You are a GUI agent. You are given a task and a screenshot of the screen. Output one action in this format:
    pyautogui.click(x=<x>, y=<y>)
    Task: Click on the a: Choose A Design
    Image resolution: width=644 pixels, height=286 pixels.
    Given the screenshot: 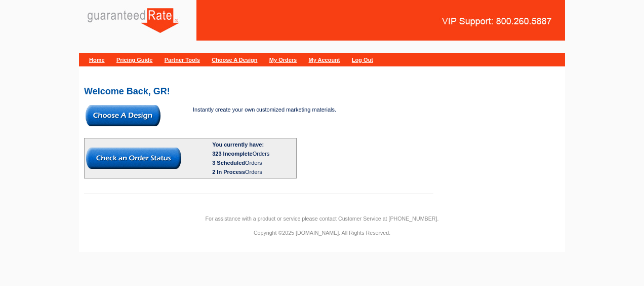 What is the action you would take?
    pyautogui.click(x=235, y=60)
    